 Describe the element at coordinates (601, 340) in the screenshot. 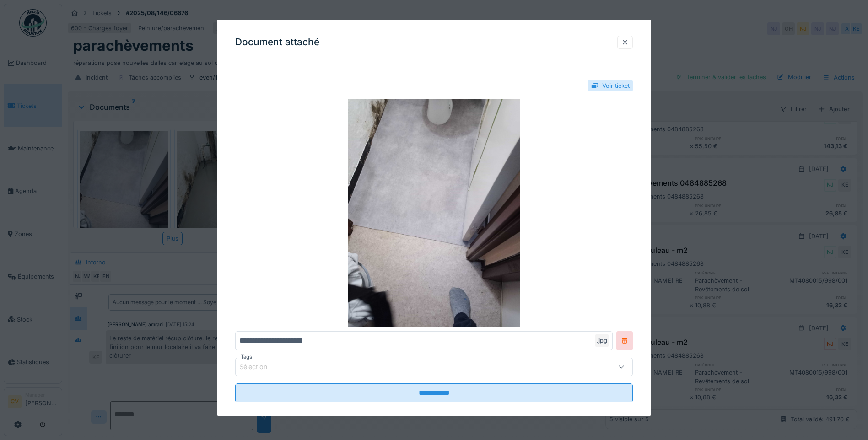

I see `div: .jpg` at that location.